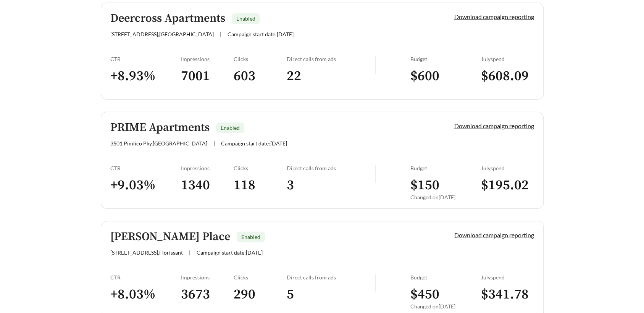 The image size is (644, 313). Describe the element at coordinates (507, 294) in the screenshot. I see `h3: $ 341.78` at that location.